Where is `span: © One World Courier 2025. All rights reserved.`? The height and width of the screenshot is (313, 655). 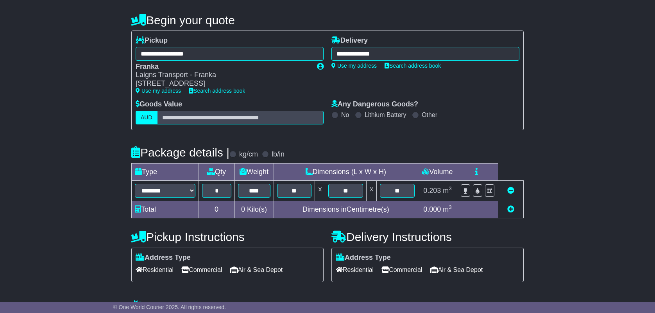
span: © One World Courier 2025. All rights reserved. is located at coordinates (169, 307).